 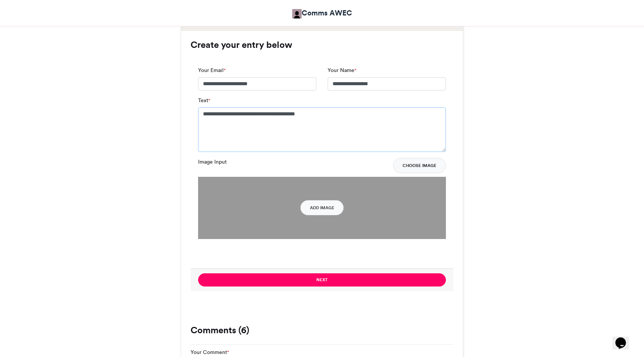 What do you see at coordinates (342, 70) in the screenshot?
I see `label: Your Name` at bounding box center [342, 70].